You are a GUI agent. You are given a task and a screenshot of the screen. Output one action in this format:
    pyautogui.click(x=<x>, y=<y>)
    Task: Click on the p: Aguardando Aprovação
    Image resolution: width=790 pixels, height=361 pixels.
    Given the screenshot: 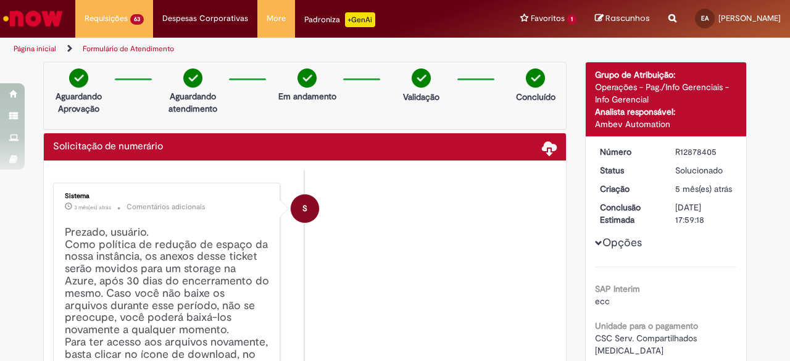 What is the action you would take?
    pyautogui.click(x=78, y=102)
    